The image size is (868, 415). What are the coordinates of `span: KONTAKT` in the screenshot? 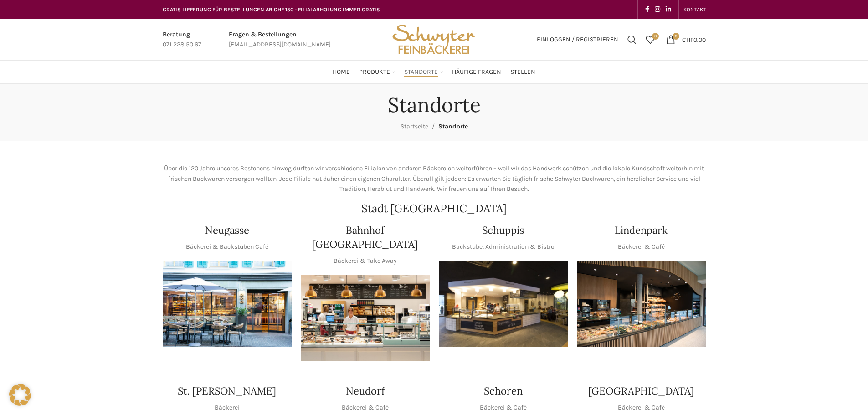 It's located at (695, 10).